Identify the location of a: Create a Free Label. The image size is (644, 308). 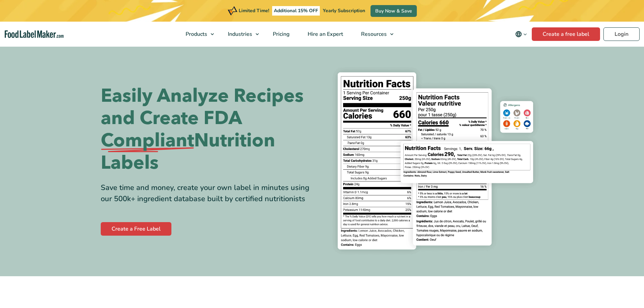
(136, 229).